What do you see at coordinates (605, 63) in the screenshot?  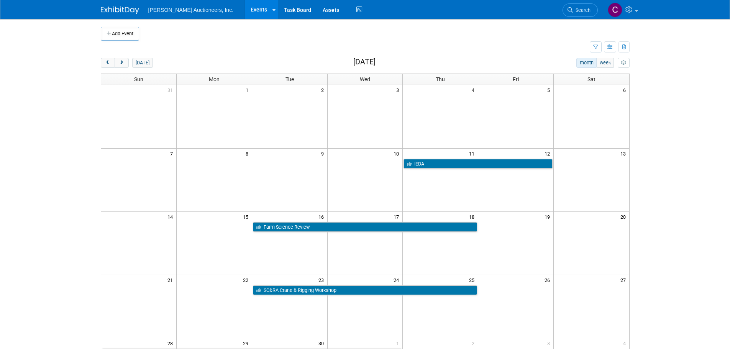 I see `button: week` at bounding box center [605, 63].